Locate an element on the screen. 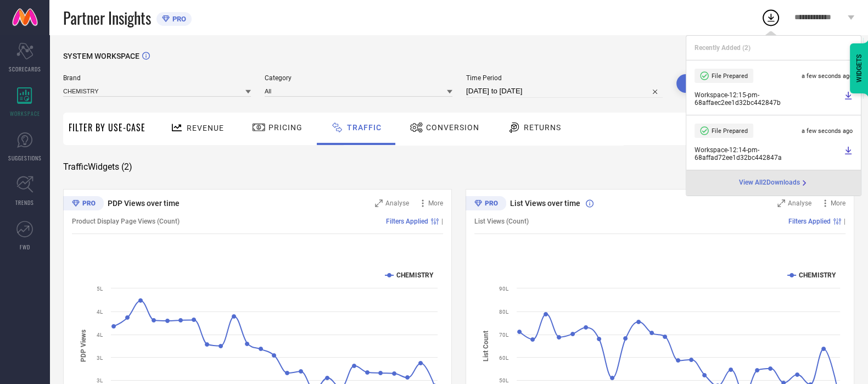  span: PDP Views over time is located at coordinates (143, 203).